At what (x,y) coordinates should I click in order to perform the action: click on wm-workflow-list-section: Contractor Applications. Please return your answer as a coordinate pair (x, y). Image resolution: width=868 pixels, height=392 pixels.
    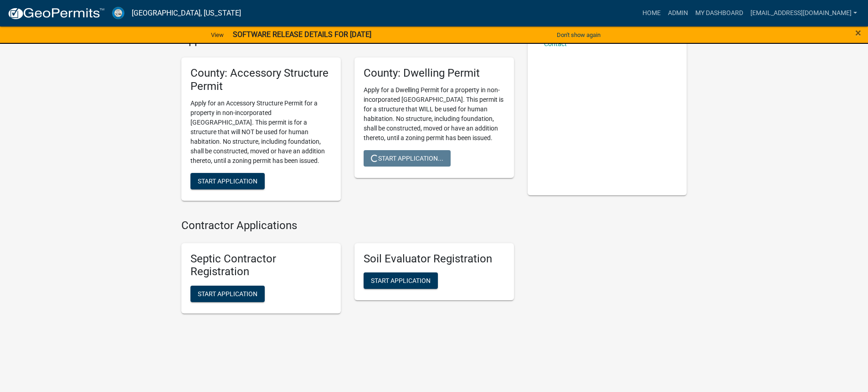
    Looking at the image, I should click on (348, 270).